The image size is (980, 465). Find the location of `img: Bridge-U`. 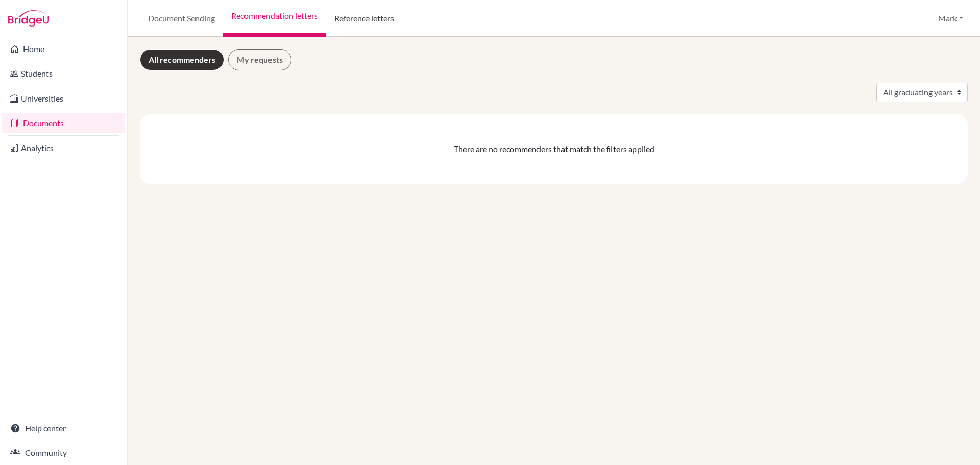

img: Bridge-U is located at coordinates (28, 18).